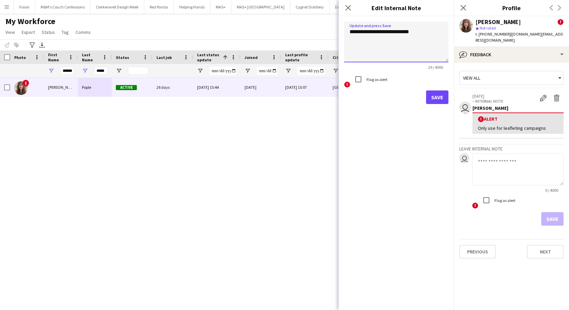  What do you see at coordinates (209, 57) in the screenshot?
I see `span: Last status update` at bounding box center [209, 57].